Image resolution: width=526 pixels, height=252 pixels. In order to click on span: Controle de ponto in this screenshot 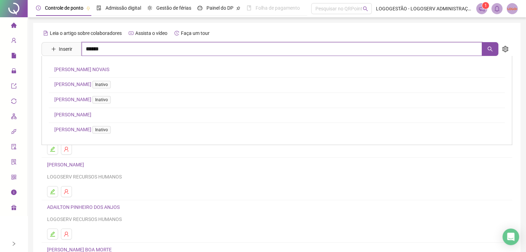, I will do `click(64, 8)`.